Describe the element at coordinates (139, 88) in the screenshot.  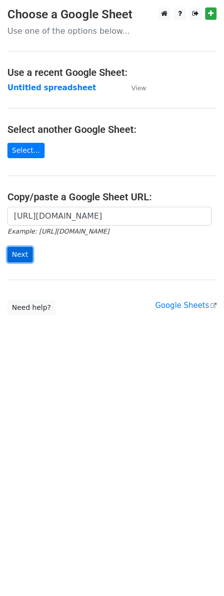
I see `small: View` at that location.